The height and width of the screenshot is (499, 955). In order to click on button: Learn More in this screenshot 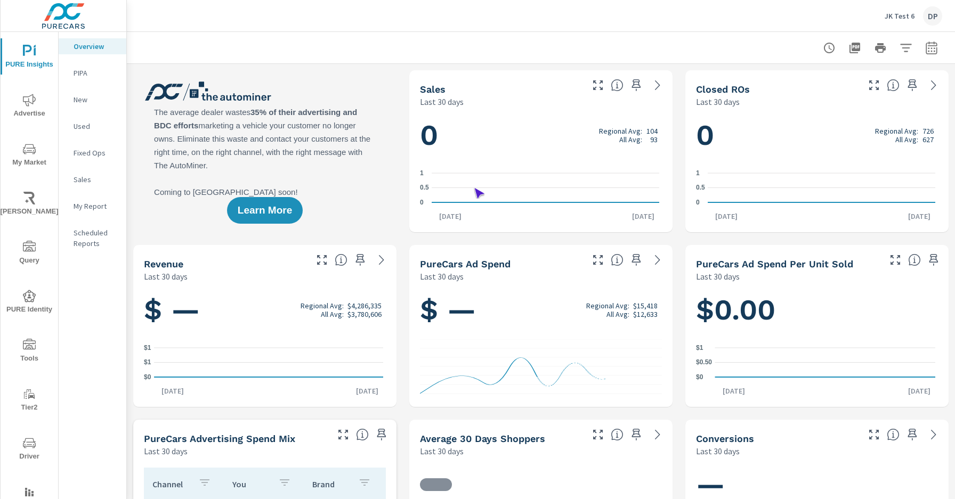, I will do `click(265, 211)`.